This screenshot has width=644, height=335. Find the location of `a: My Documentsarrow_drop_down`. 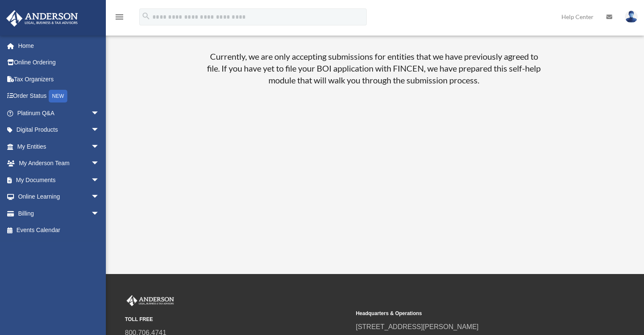

a: My Documentsarrow_drop_down is located at coordinates (59, 181).